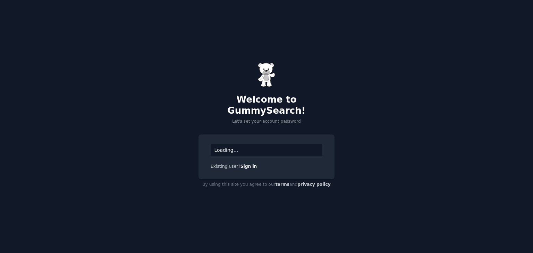 The image size is (533, 253). Describe the element at coordinates (282, 184) in the screenshot. I see `a: terms` at that location.